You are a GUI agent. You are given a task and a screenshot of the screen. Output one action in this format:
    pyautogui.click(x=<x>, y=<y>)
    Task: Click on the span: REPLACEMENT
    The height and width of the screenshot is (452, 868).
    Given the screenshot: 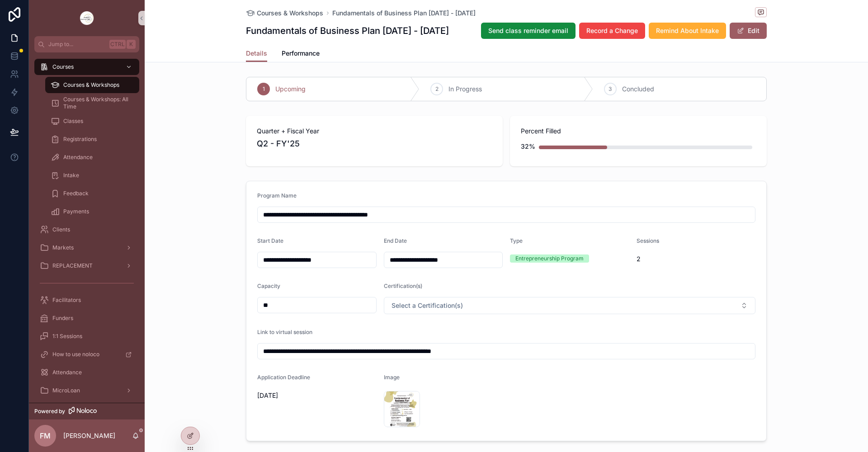 What is the action you would take?
    pyautogui.click(x=72, y=266)
    